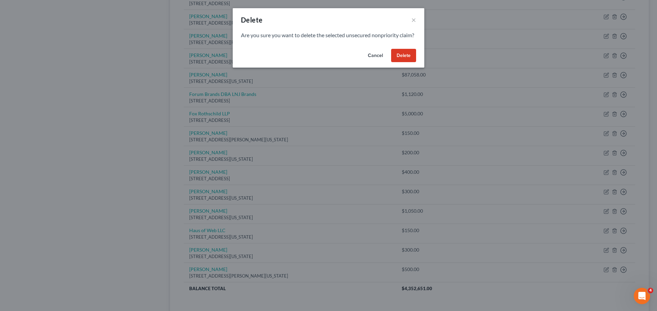 Image resolution: width=657 pixels, height=311 pixels. What do you see at coordinates (403, 56) in the screenshot?
I see `button: Delete` at bounding box center [403, 56].